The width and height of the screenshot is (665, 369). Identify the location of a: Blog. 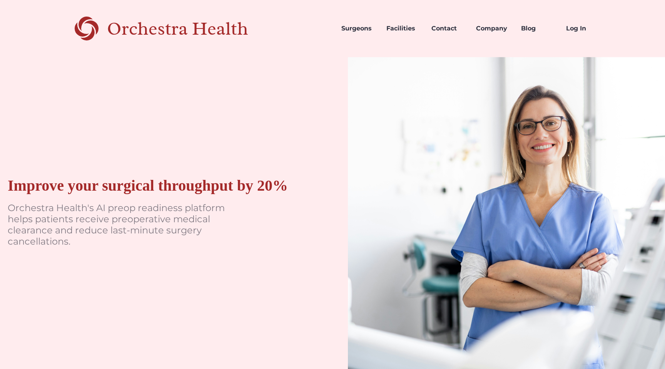
(538, 28).